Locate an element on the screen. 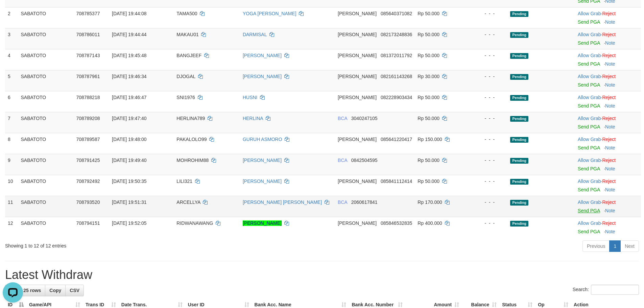  a: GURUH ASMORO is located at coordinates (262, 140).